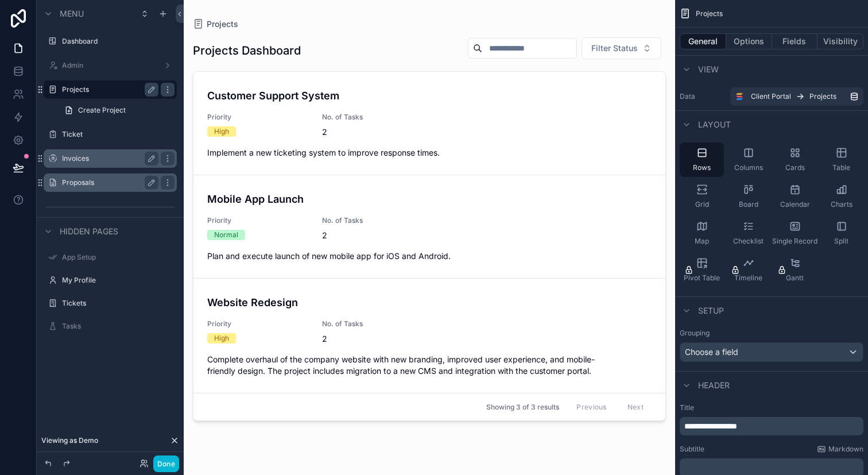 This screenshot has width=868, height=475. What do you see at coordinates (118, 41) in the screenshot?
I see `label: Dashboard` at bounding box center [118, 41].